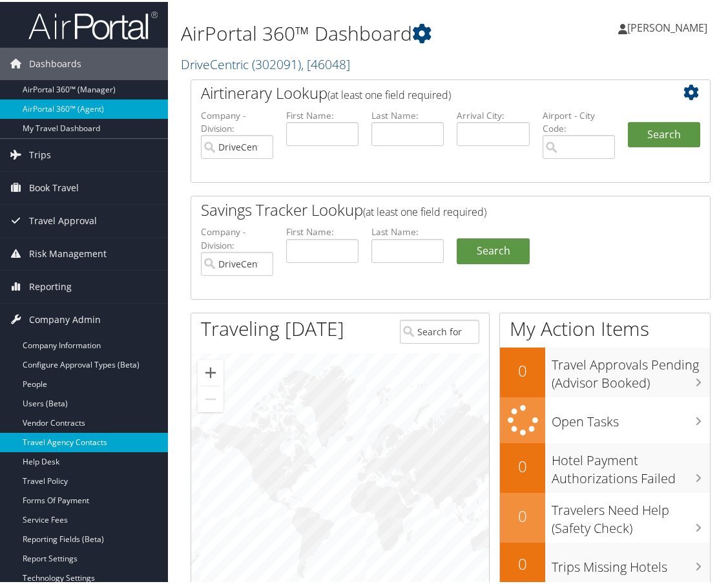  I want to click on h3: Travelers Need Help (Safety Check), so click(630, 514).